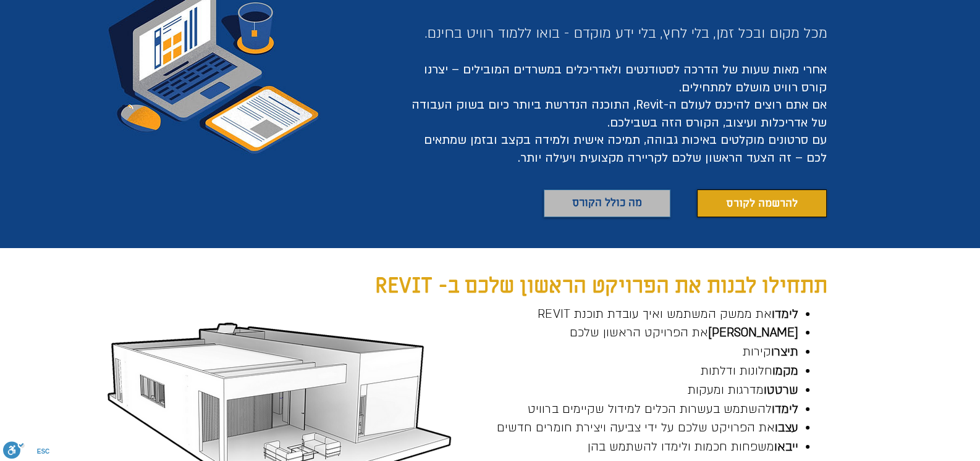  Describe the element at coordinates (741, 391) in the screenshot. I see `span: מדרגות ומעקות` at that location.